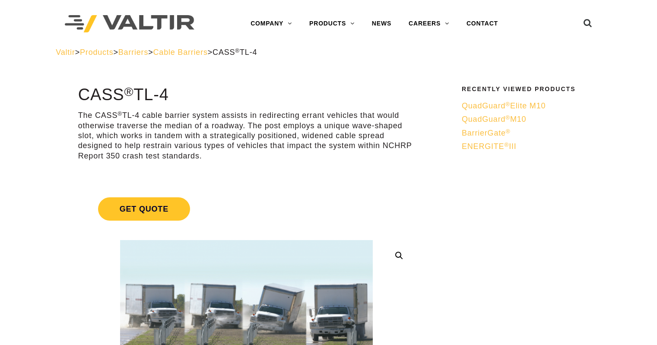 This screenshot has width=657, height=345. I want to click on span: BarrierGate, so click(486, 133).